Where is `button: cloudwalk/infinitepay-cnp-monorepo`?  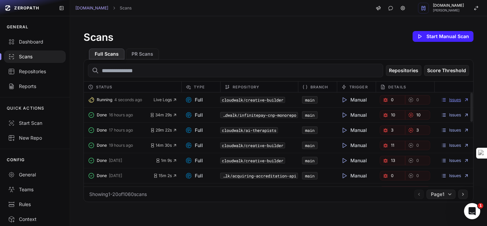
button: cloudwalk/infinitepay-cnp-monorepo is located at coordinates (259, 115).